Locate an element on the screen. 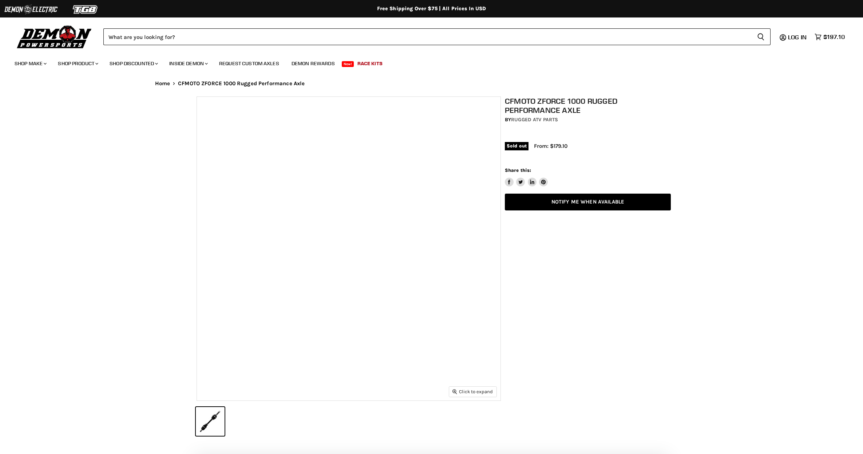 Image resolution: width=863 pixels, height=454 pixels. a: Notify Me When Available is located at coordinates (588, 202).